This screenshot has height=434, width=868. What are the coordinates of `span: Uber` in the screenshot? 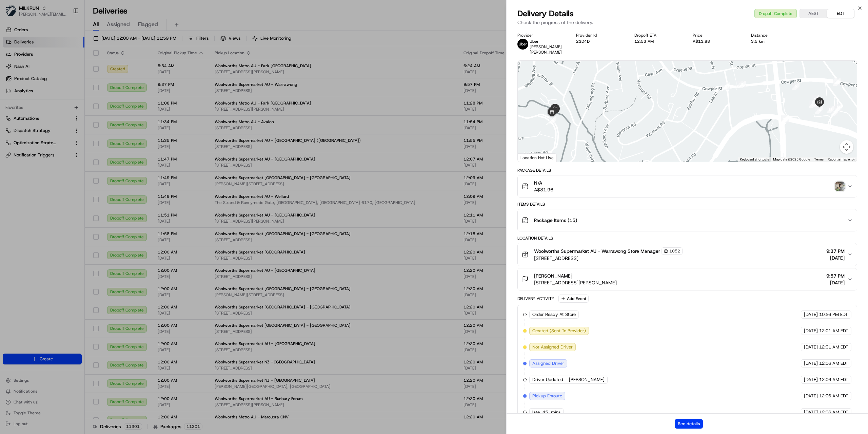 It's located at (534, 41).